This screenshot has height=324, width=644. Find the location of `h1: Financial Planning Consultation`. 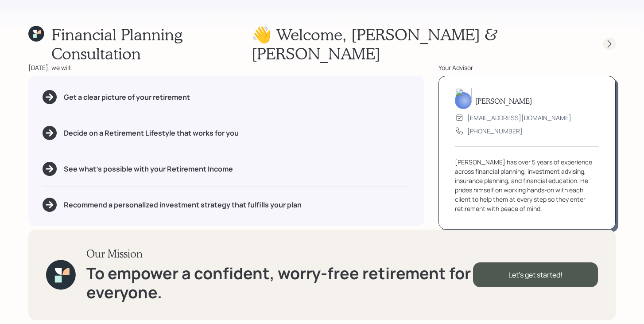

h1: Financial Planning Consultation is located at coordinates (151, 44).